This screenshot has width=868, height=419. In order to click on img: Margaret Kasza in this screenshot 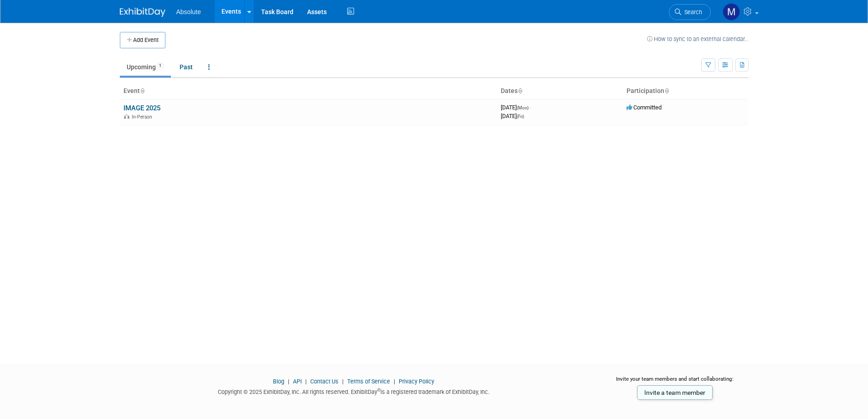, I will do `click(731, 12)`.